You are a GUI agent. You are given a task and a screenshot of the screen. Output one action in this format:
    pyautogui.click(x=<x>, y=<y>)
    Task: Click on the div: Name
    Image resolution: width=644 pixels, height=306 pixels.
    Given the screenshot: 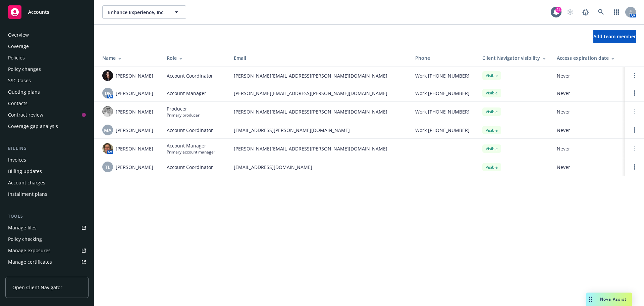 What is the action you would take?
    pyautogui.click(x=129, y=58)
    